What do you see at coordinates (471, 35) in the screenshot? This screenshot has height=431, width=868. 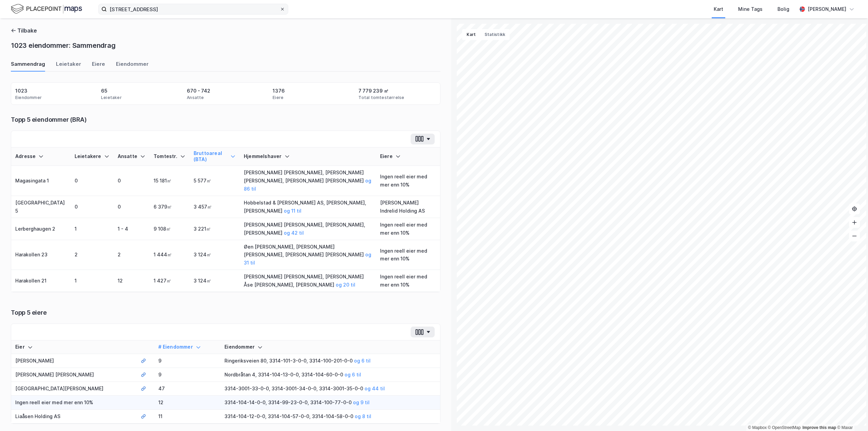 I see `button: Kart` at bounding box center [471, 35].